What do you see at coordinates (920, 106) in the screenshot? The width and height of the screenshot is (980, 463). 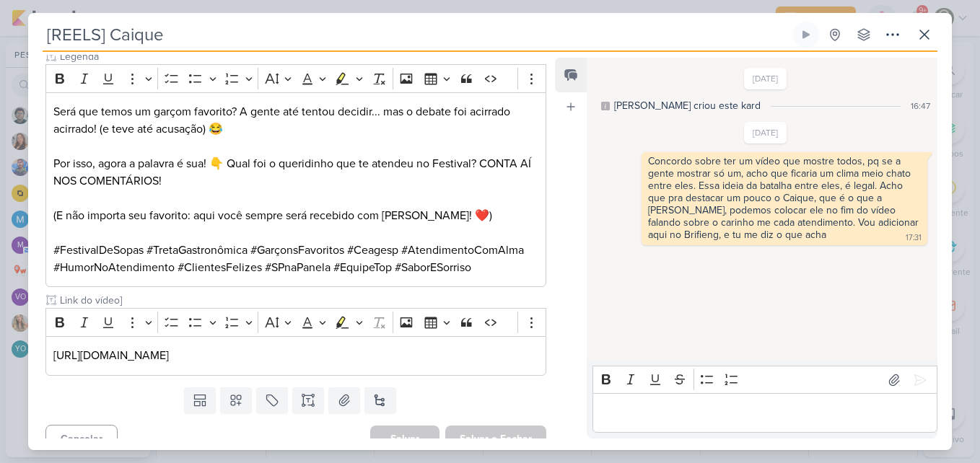 I see `div: 16:47` at bounding box center [920, 106].